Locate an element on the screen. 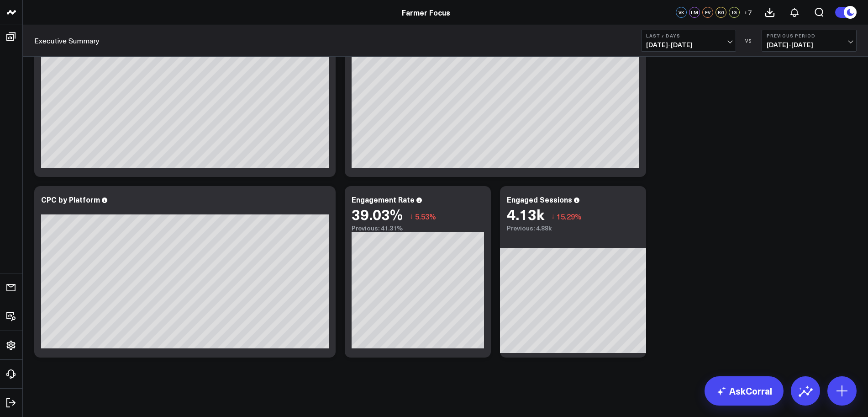 Image resolution: width=868 pixels, height=417 pixels. div: Previous: 4.88k is located at coordinates (573, 228).